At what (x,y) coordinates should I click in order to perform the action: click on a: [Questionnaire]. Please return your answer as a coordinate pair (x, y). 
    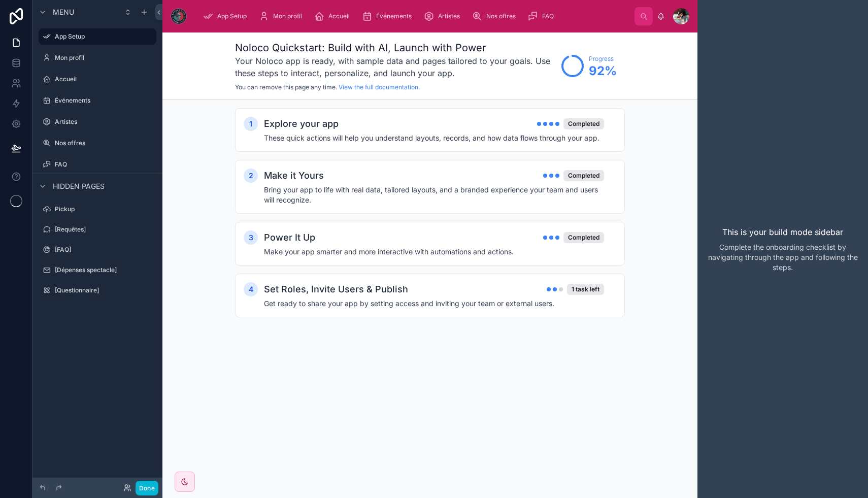
    Looking at the image, I should click on (98, 290).